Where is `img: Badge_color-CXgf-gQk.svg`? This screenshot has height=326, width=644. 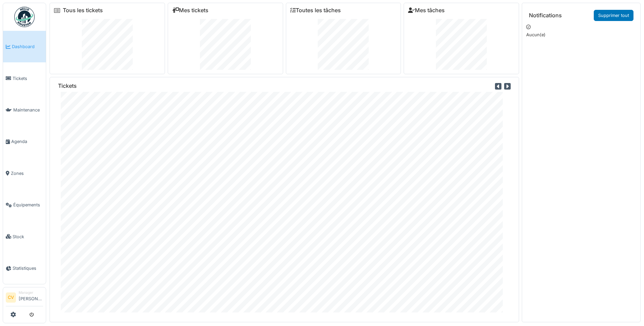 img: Badge_color-CXgf-gQk.svg is located at coordinates (24, 17).